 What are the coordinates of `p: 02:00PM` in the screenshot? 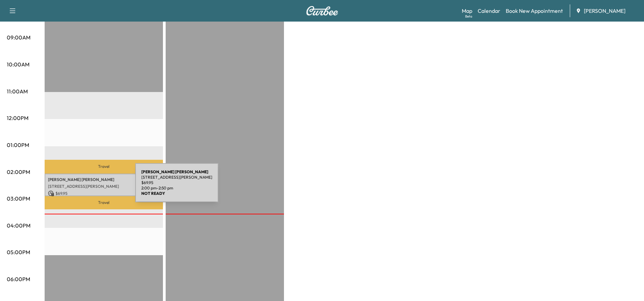 It's located at (18, 172).